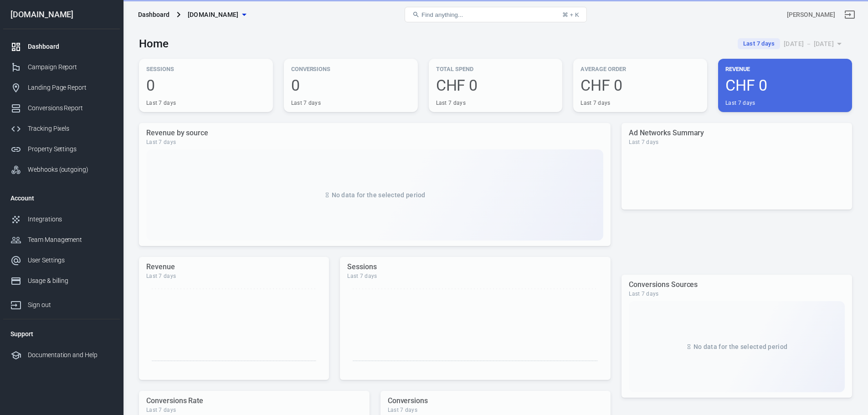 The height and width of the screenshot is (415, 868). Describe the element at coordinates (70, 355) in the screenshot. I see `div: Documentation and Help` at that location.